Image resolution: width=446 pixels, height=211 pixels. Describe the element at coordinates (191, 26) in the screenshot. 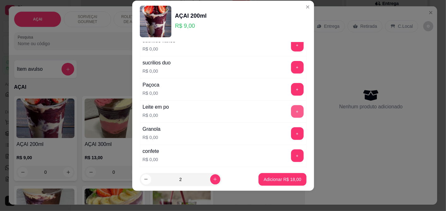

I see `p: R$ 9,00` at that location.